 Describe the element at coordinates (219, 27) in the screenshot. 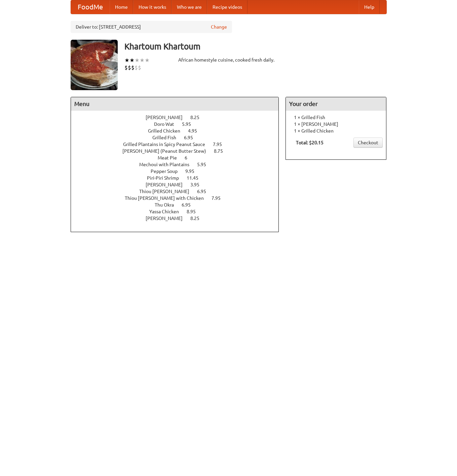

I see `a: Change` at that location.